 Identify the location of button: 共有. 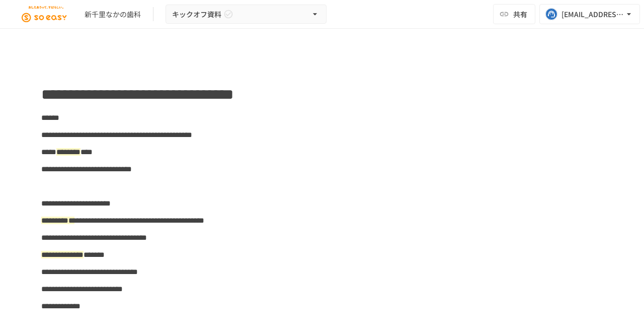
(514, 14).